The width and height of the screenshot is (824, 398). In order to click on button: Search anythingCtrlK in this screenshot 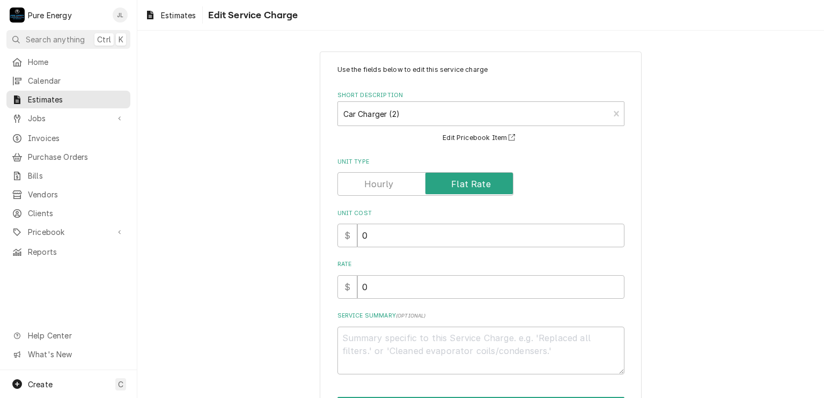, I will do `click(68, 39)`.